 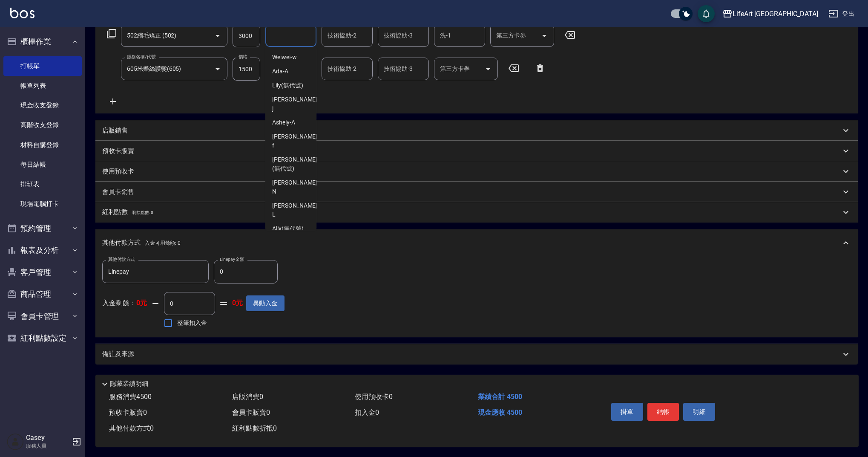 I want to click on span: 紅利點數折抵 0, so click(x=254, y=428).